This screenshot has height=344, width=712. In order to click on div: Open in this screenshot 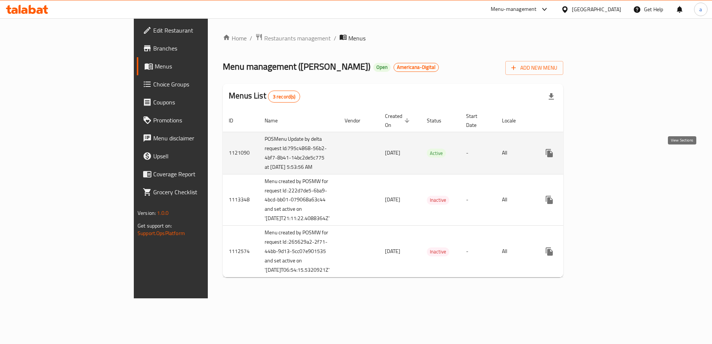, I will do `click(382, 67)`.